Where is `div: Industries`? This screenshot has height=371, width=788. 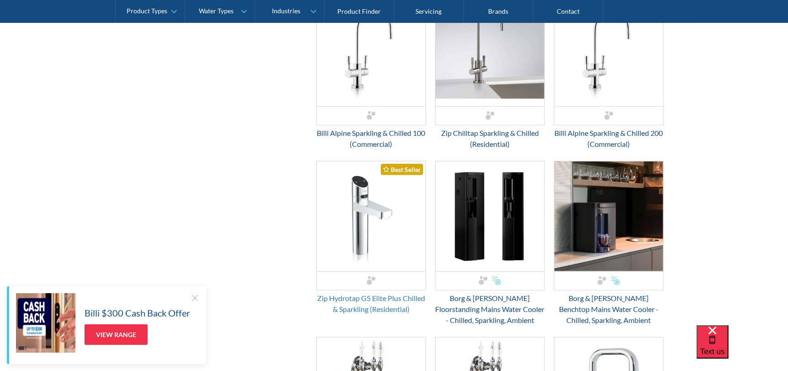
div: Industries is located at coordinates (286, 11).